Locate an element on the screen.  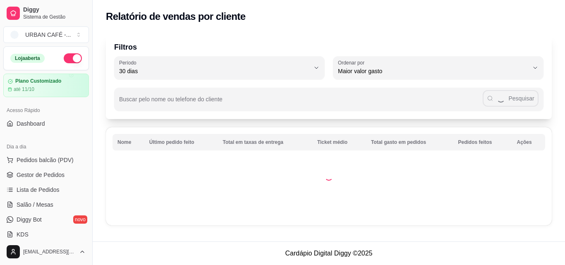
span: Lista de Pedidos is located at coordinates (38, 190).